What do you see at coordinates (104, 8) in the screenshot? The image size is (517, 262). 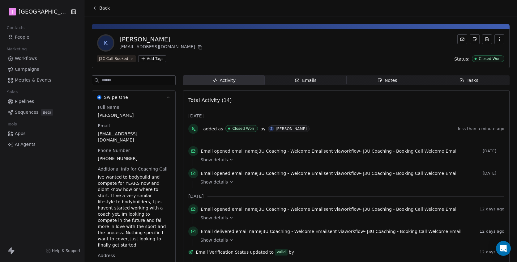 I see `span: Back` at bounding box center [104, 8].